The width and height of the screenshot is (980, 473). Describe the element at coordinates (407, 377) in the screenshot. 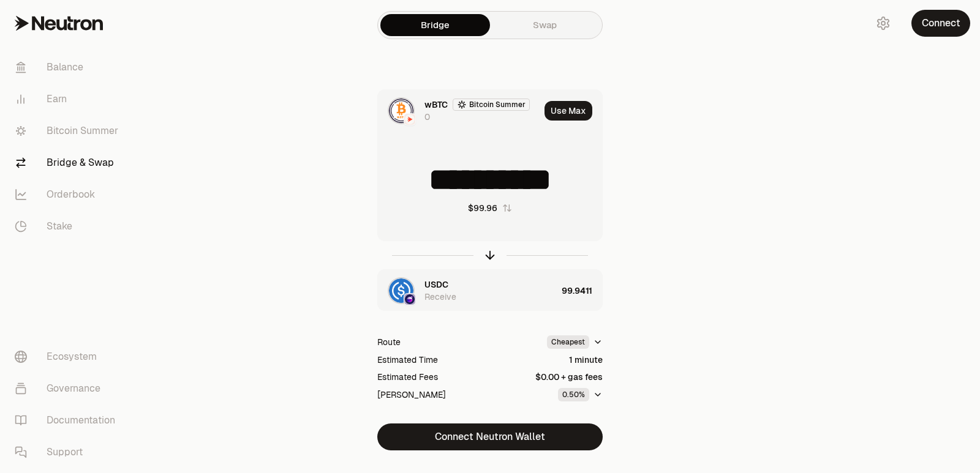

I see `div: Estimated Fees` at that location.